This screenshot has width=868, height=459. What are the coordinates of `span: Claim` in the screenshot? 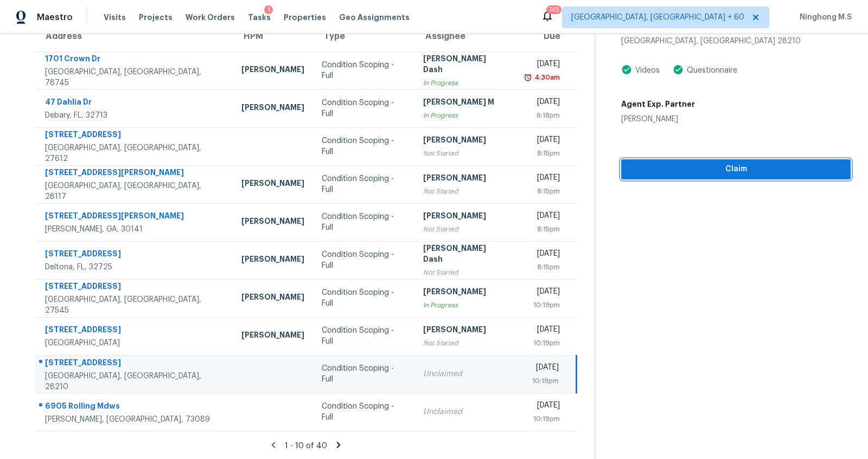 It's located at (736, 169).